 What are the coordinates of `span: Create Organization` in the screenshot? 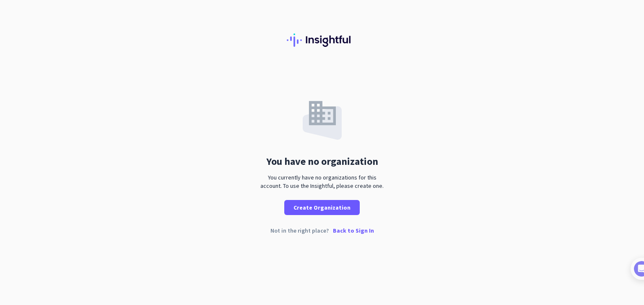 It's located at (322, 208).